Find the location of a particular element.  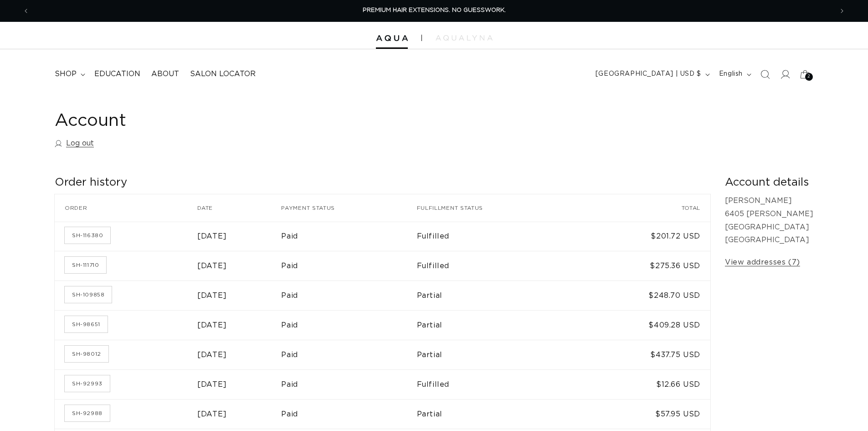

a: View addresses (7) is located at coordinates (762, 262).